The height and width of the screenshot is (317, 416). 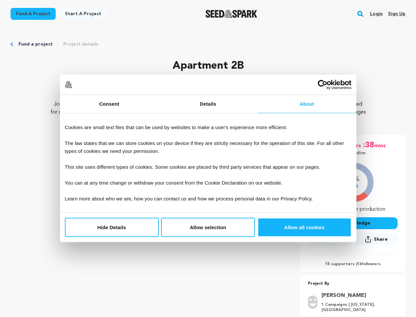 I want to click on span: 16, so click(x=360, y=264).